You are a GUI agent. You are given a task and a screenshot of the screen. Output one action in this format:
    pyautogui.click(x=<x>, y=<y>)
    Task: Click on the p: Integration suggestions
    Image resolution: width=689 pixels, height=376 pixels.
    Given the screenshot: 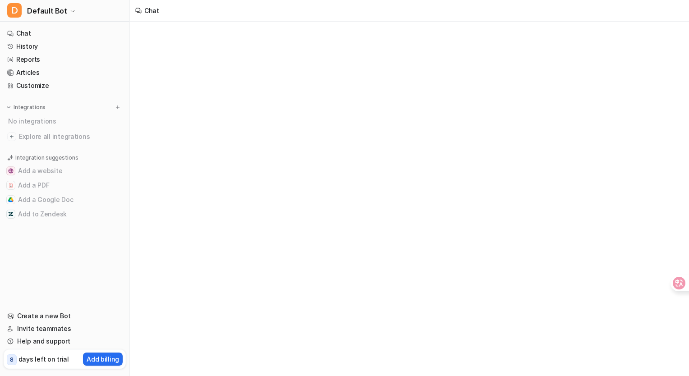 What is the action you would take?
    pyautogui.click(x=46, y=158)
    